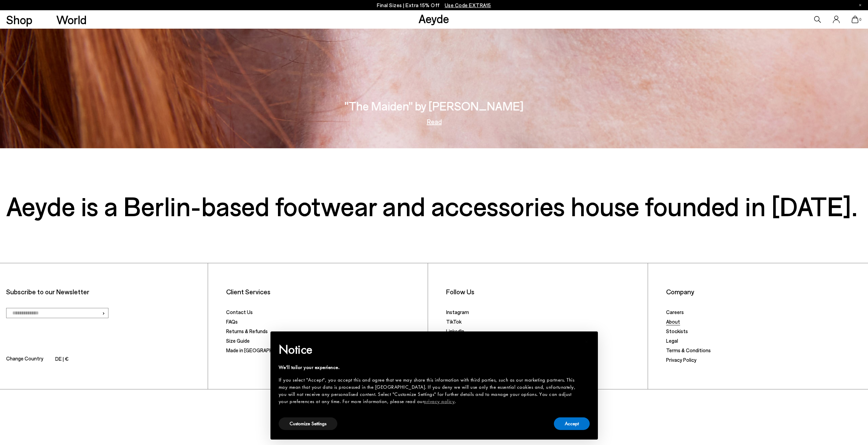 This screenshot has height=445, width=868. Describe the element at coordinates (672, 341) in the screenshot. I see `a: Legal` at that location.